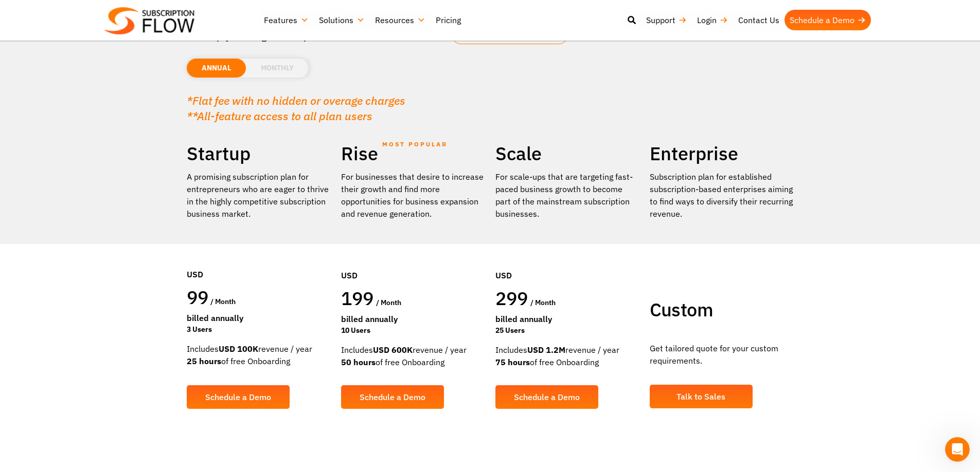 This screenshot has height=472, width=980. Describe the element at coordinates (666, 20) in the screenshot. I see `a: Support` at that location.